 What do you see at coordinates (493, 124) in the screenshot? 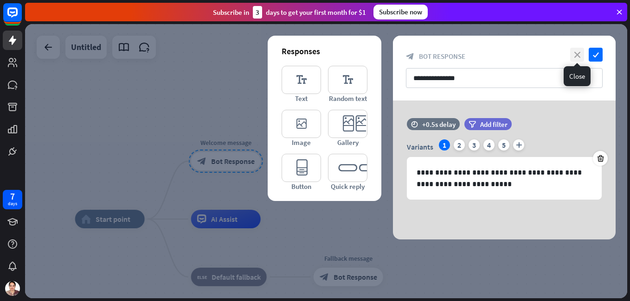
I see `span: Add filter` at bounding box center [493, 124].